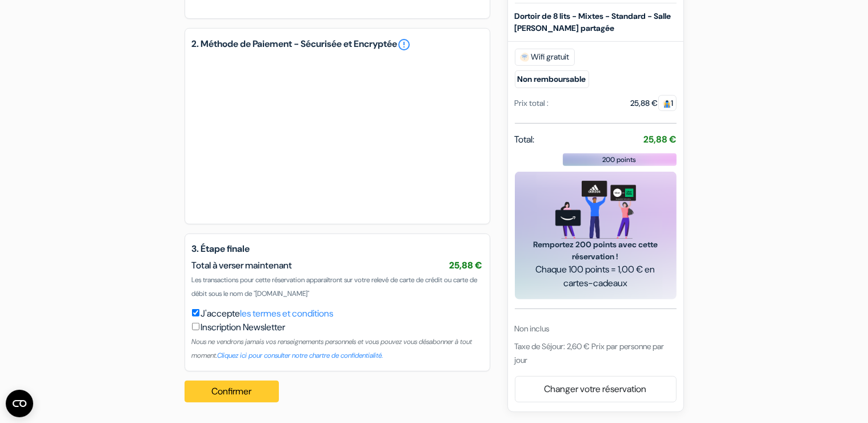 The image size is (868, 423). I want to click on strong: 25,88 €, so click(660, 138).